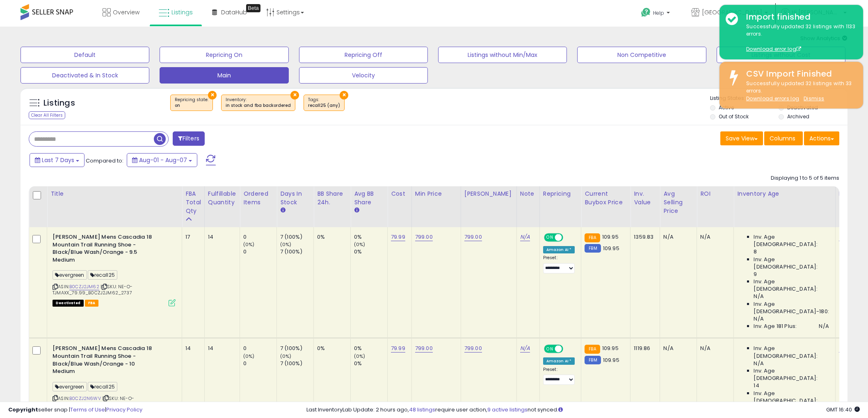 The image size is (868, 418). What do you see at coordinates (658, 13) in the screenshot?
I see `span: Help` at bounding box center [658, 13].